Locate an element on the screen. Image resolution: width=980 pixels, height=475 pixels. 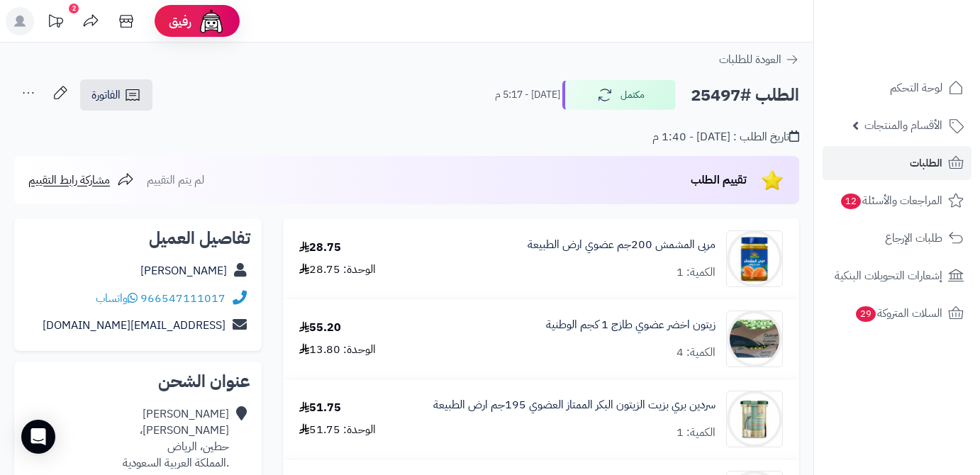
span: الطلبات is located at coordinates (926, 163).